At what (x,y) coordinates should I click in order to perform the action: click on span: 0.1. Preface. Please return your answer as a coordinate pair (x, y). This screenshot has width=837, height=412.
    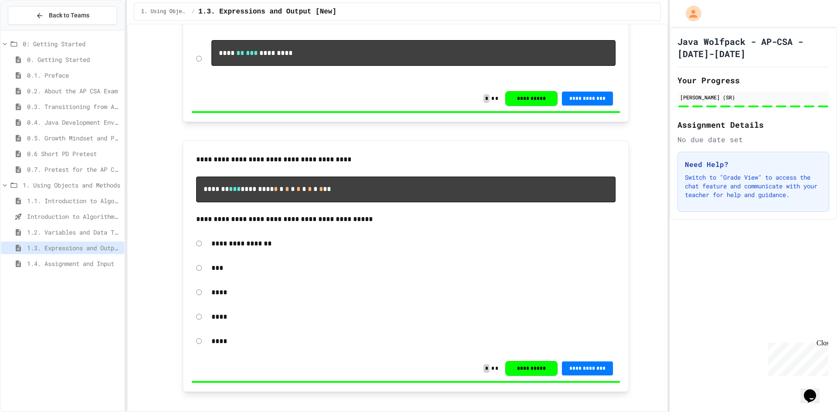
    Looking at the image, I should click on (74, 75).